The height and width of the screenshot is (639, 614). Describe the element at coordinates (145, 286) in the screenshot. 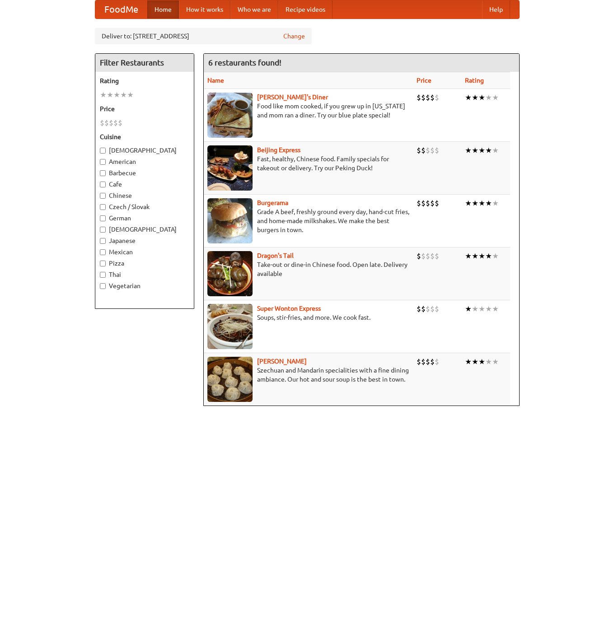

I see `label: Vegetarian` at that location.